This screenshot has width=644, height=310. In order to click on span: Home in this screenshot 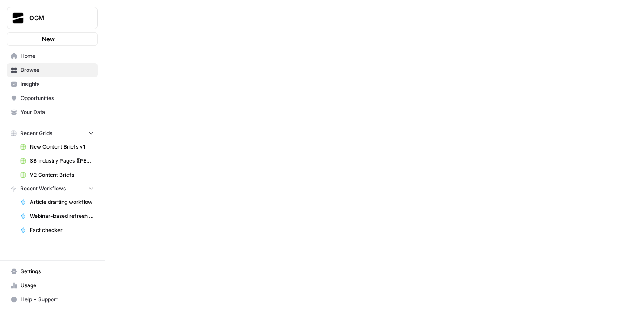, I will do `click(57, 56)`.